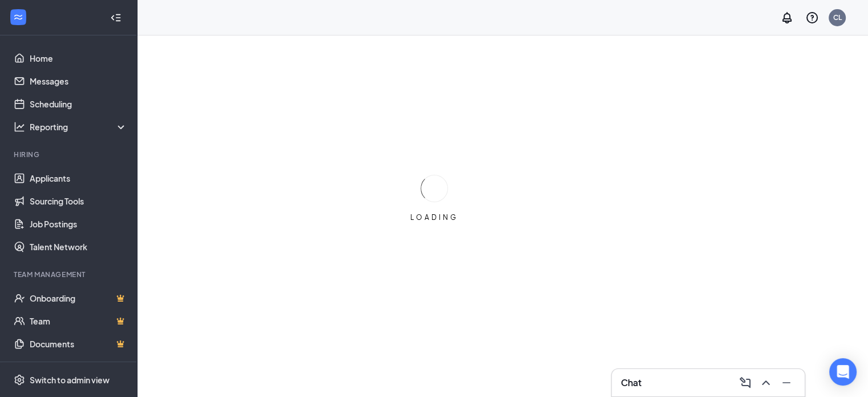 This screenshot has width=868, height=397. What do you see at coordinates (812, 18) in the screenshot?
I see `svg: QuestionInfo` at bounding box center [812, 18].